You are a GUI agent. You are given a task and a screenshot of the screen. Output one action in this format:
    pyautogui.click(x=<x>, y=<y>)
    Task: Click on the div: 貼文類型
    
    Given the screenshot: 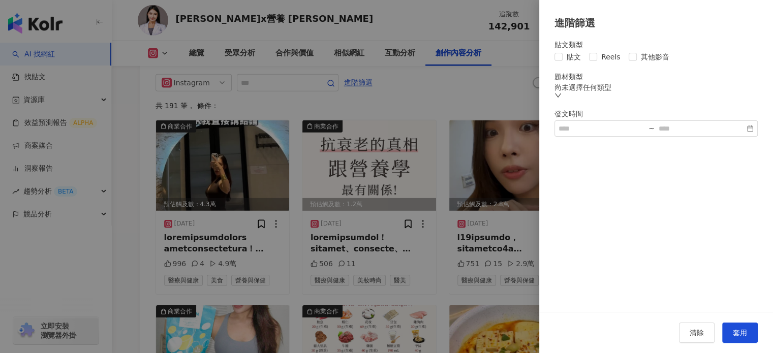 What is the action you would take?
    pyautogui.click(x=656, y=45)
    